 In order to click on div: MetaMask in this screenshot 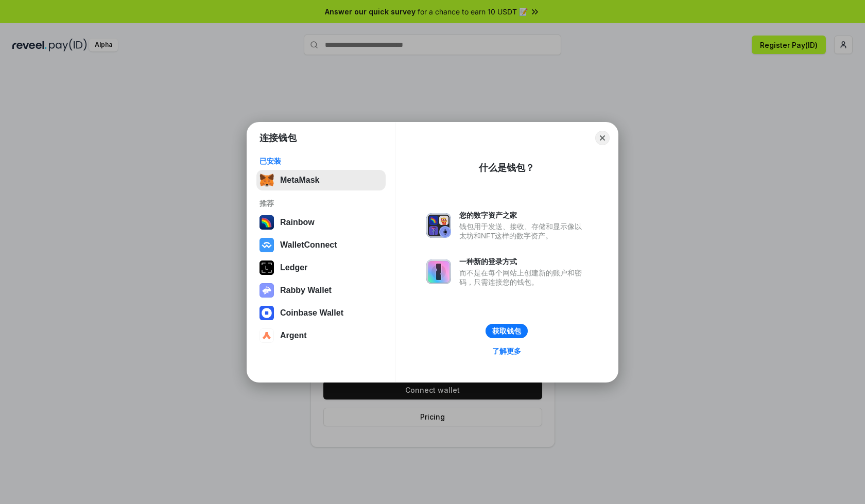, I will do `click(300, 180)`.